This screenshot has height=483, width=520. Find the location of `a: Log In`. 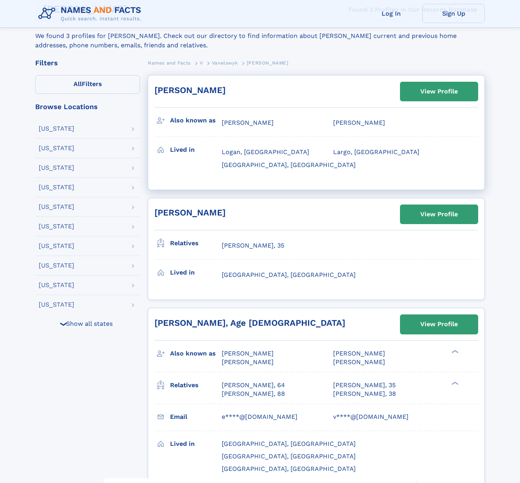

a: Log In is located at coordinates (391, 13).